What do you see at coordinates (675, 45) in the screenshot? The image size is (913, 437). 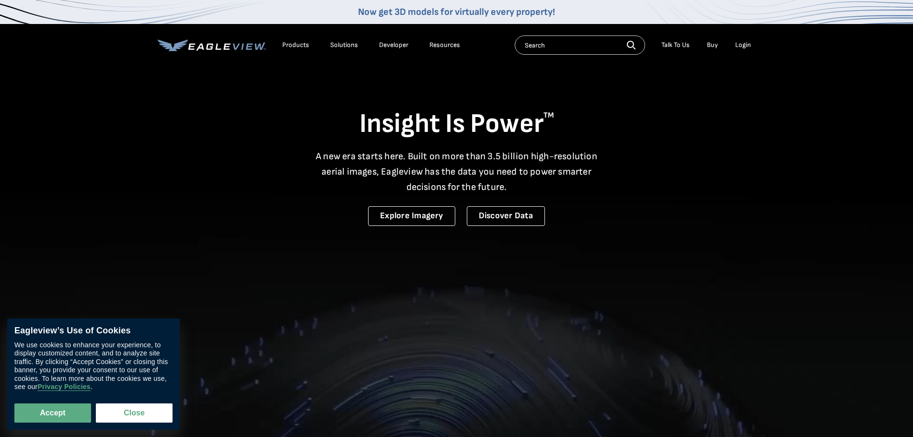 I see `div: Talk To Us` at bounding box center [675, 45].